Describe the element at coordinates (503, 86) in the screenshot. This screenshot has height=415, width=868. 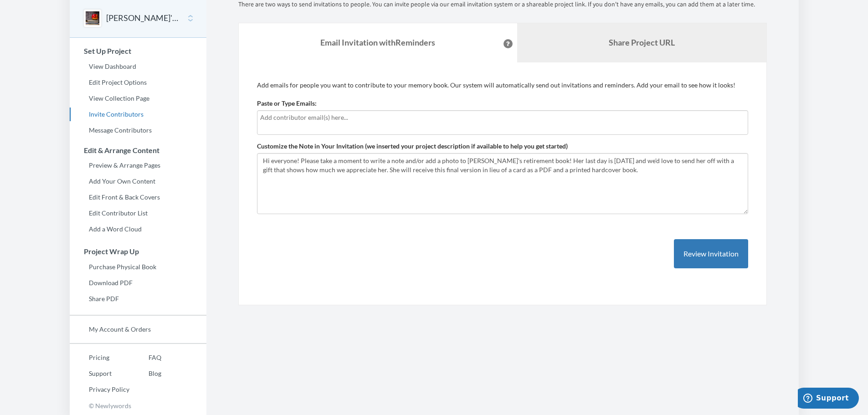
I see `p: Add emails for people you want to contribute to your memory book. Our system will automatically s...` at that location.